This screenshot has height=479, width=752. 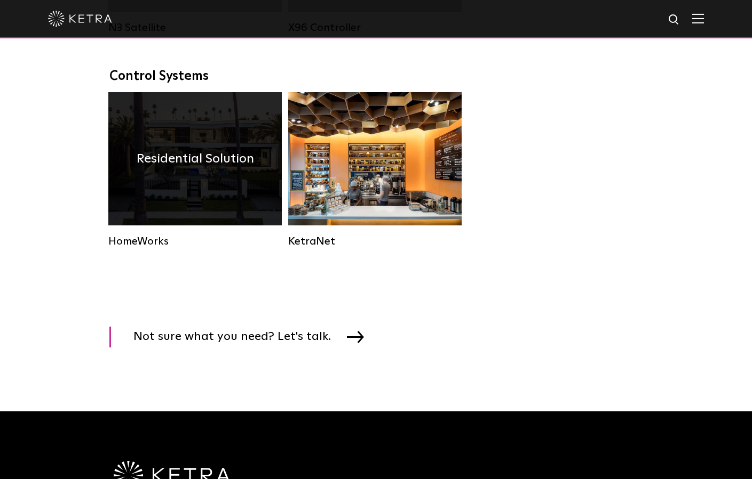 I want to click on a: HomeWorks Residential Solution, so click(x=195, y=170).